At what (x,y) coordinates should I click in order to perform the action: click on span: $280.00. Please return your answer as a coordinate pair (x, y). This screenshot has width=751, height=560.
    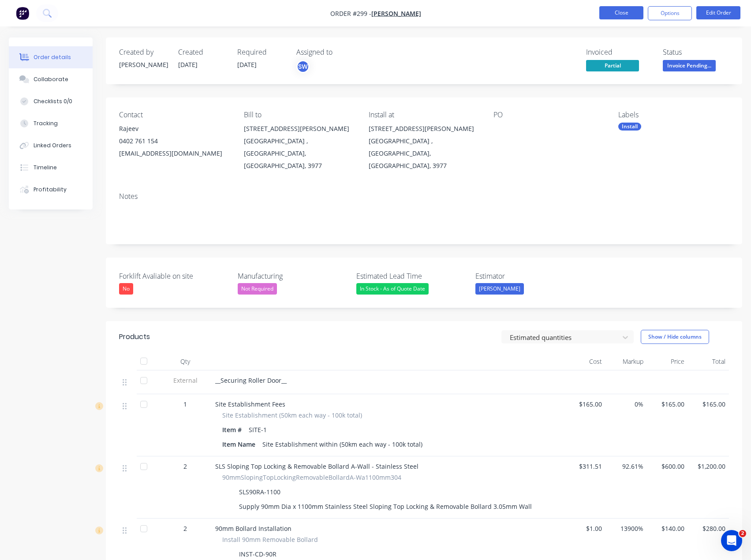
    Looking at the image, I should click on (709, 528).